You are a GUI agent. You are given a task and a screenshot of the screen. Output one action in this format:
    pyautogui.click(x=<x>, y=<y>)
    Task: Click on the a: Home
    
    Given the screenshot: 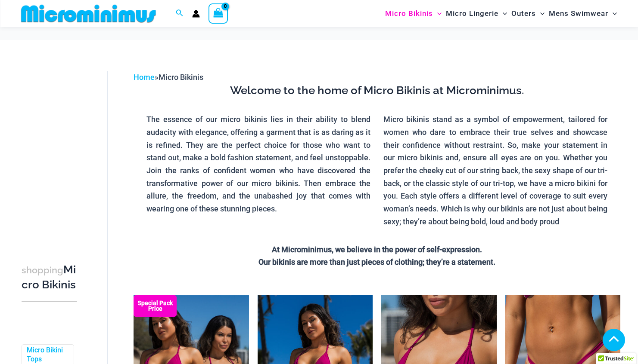 What is the action you would take?
    pyautogui.click(x=144, y=77)
    